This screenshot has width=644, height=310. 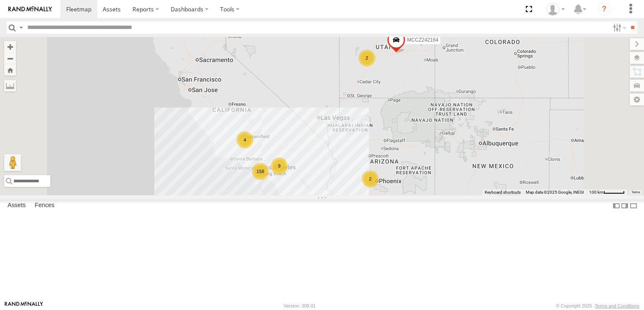 What do you see at coordinates (10, 46) in the screenshot?
I see `button: Zoom in` at bounding box center [10, 46].